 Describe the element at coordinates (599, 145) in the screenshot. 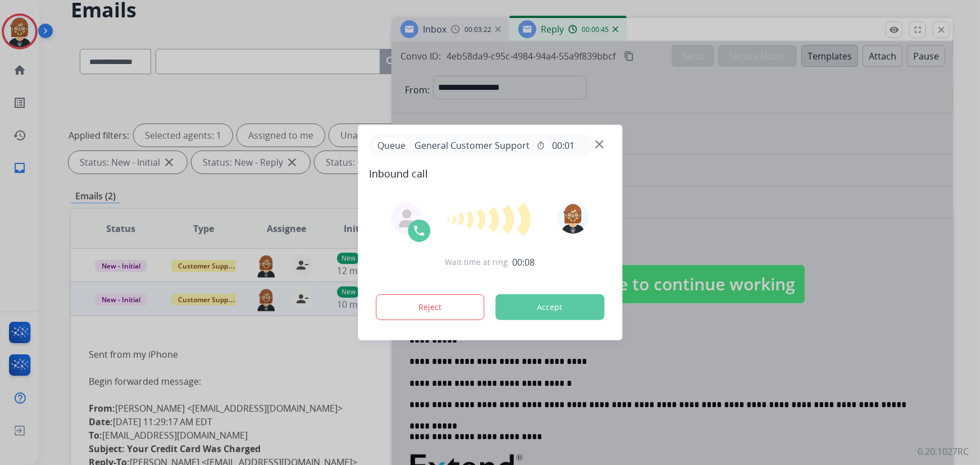

I see `img: close-button` at that location.